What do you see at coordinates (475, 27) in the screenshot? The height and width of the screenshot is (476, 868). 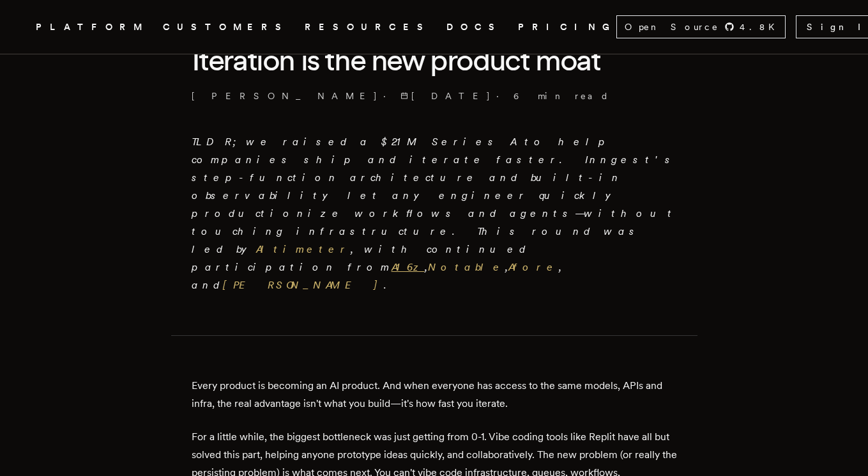 I see `a: DOCS` at bounding box center [475, 27].